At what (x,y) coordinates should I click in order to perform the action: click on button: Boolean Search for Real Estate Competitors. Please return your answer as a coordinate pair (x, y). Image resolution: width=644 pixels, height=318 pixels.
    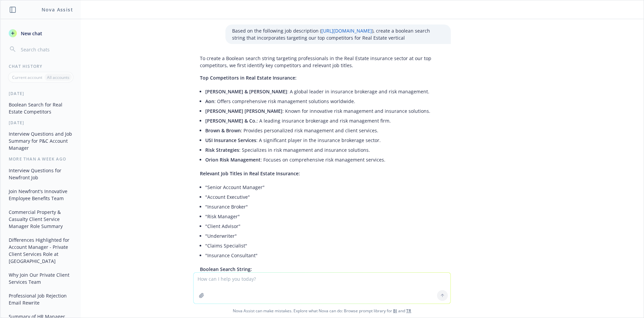
    Looking at the image, I should click on (41, 108).